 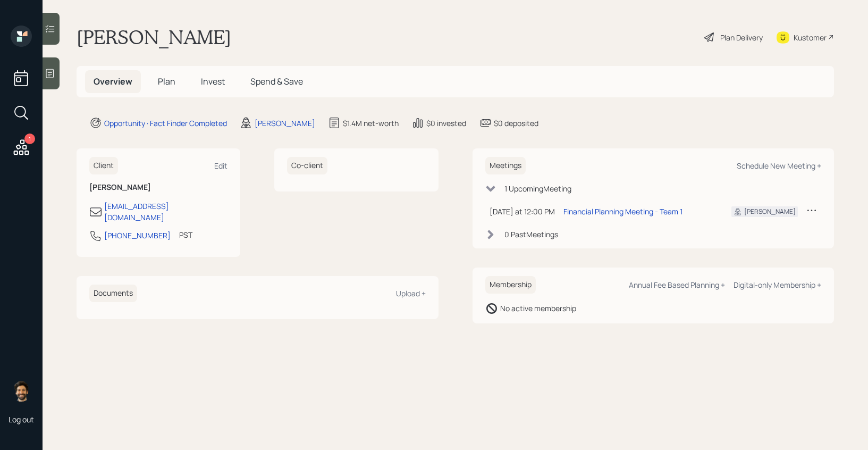 What do you see at coordinates (742, 37) in the screenshot?
I see `div: Plan Delivery` at bounding box center [742, 37].